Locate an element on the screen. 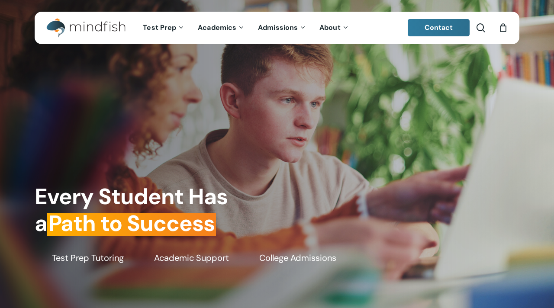 The image size is (554, 308). a: Contact is located at coordinates (439, 28).